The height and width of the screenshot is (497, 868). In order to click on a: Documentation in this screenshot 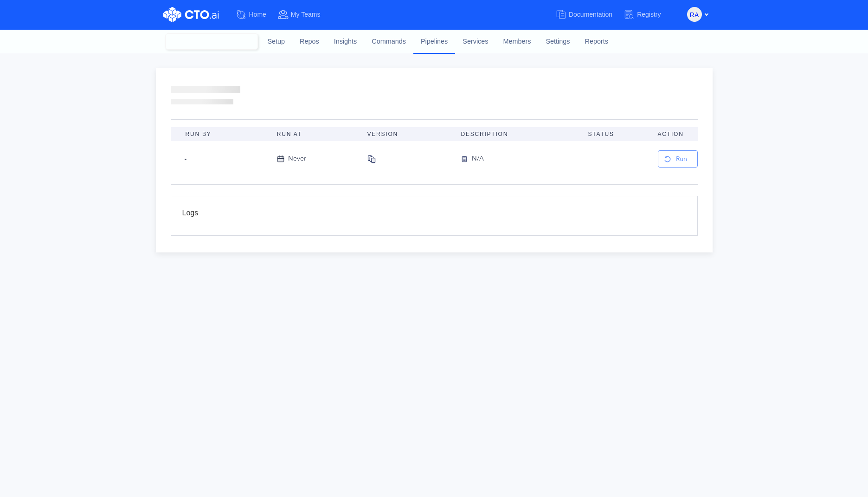, I will do `click(590, 14)`.